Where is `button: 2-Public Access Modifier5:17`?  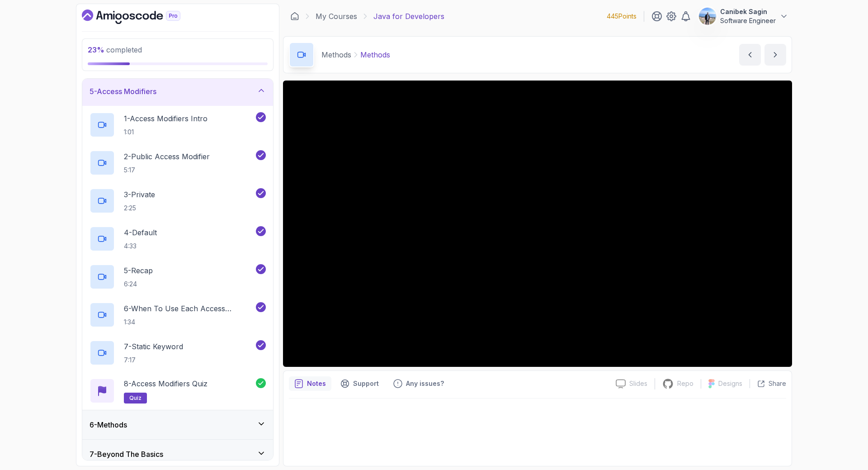 button: 2-Public Access Modifier5:17 is located at coordinates (178, 163).